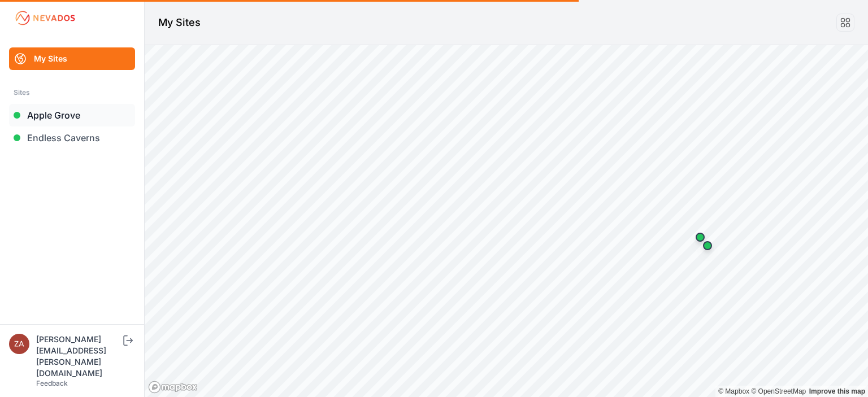 The width and height of the screenshot is (868, 397). Describe the element at coordinates (179, 23) in the screenshot. I see `h1: My Sites` at that location.